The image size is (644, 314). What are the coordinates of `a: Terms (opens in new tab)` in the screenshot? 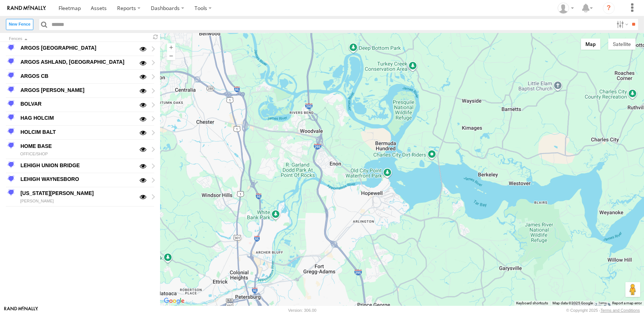 It's located at (602, 304).